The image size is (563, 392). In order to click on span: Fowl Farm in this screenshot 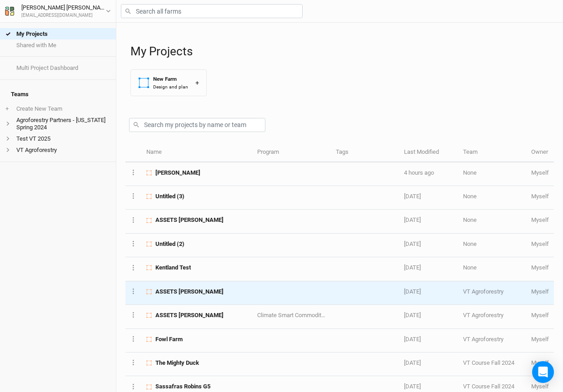, I will do `click(169, 339)`.